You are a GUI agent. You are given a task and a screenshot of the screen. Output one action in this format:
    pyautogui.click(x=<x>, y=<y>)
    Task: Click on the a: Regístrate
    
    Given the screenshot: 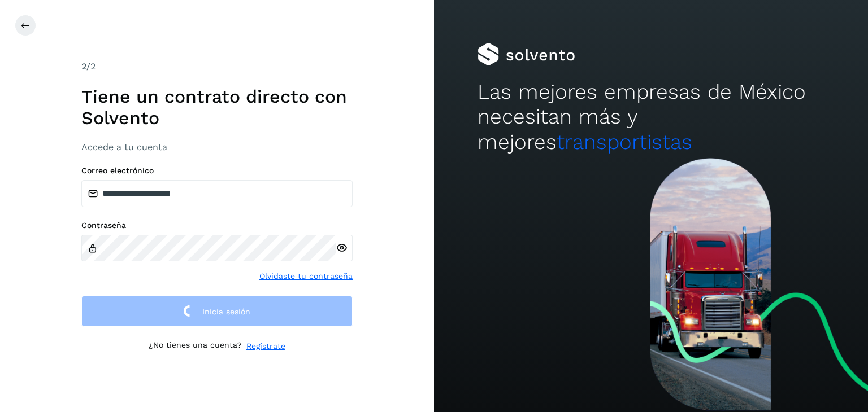 What is the action you would take?
    pyautogui.click(x=266, y=346)
    